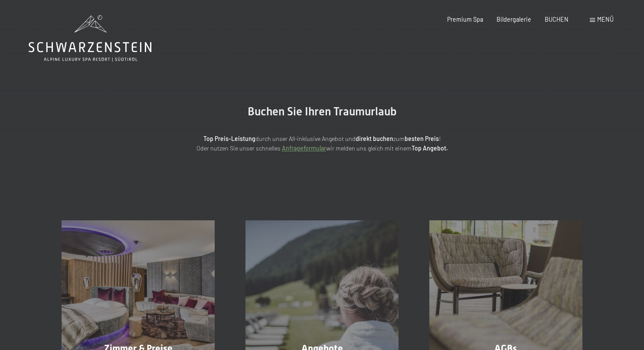 This screenshot has height=350, width=644. I want to click on a: Bildergalerie, so click(514, 19).